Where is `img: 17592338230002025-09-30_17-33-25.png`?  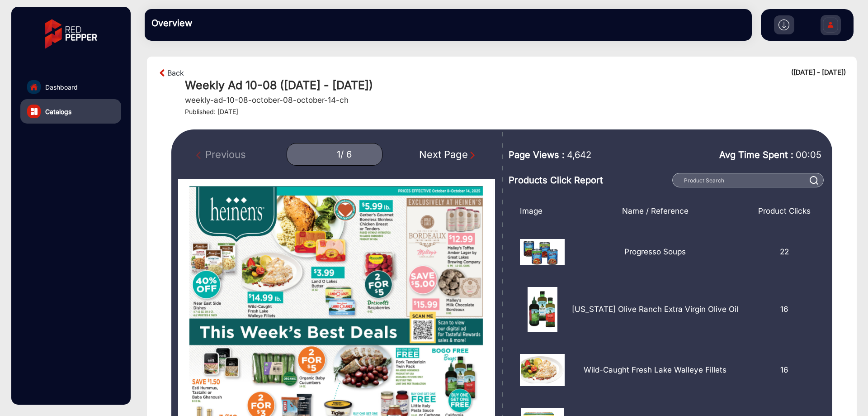
img: 17592338230002025-09-30_17-33-25.png is located at coordinates (542, 370).